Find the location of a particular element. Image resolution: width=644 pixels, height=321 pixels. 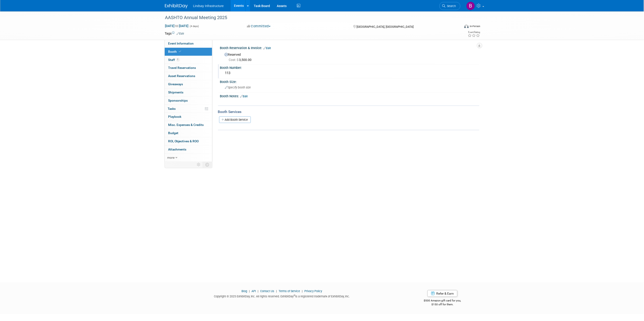

span: Misc. Expenses & Credits is located at coordinates (186, 125).